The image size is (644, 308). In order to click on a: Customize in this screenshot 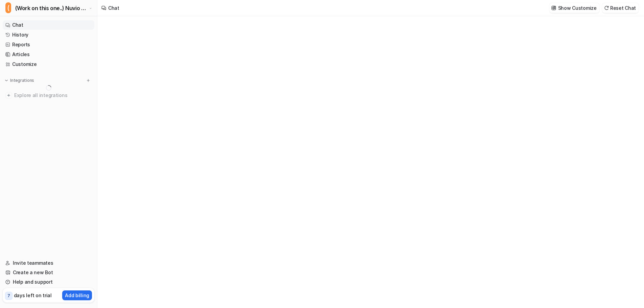, I will do `click(48, 64)`.